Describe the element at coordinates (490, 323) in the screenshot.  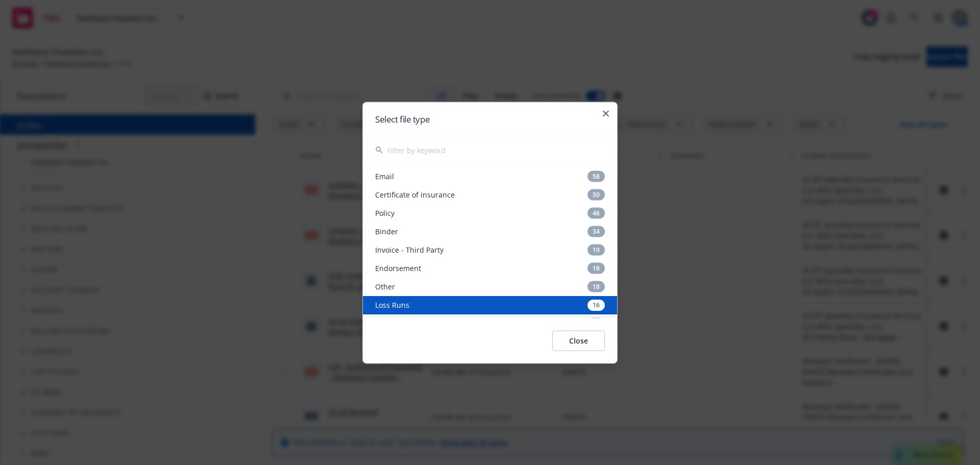
I see `div: Bind Order` at that location.